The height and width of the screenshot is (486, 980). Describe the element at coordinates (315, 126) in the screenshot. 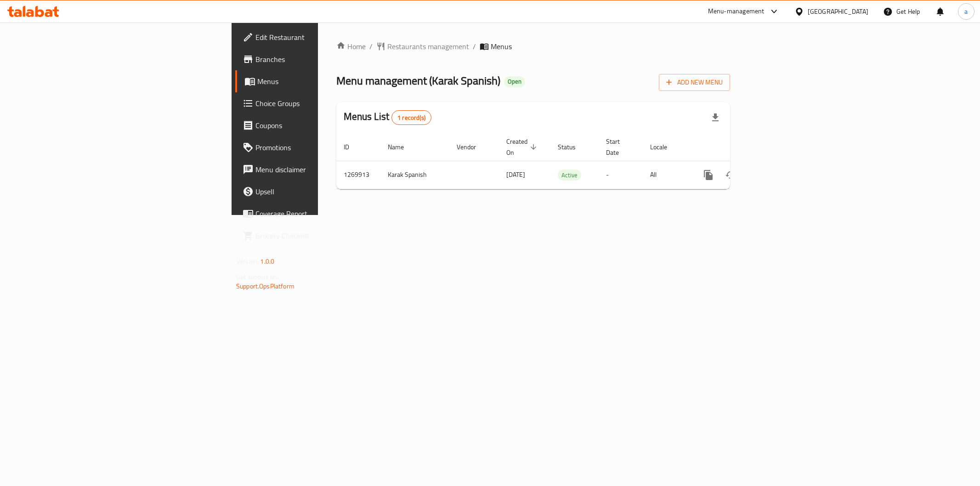

I see `a: Coupons` at that location.